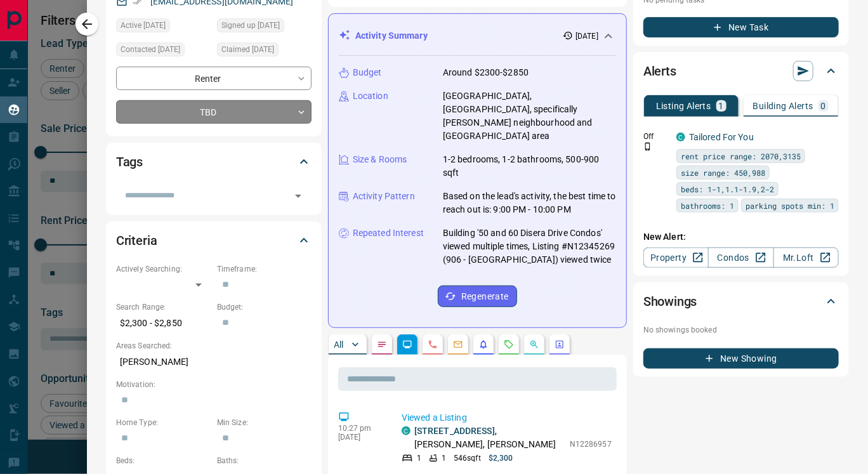 The image size is (868, 474). What do you see at coordinates (507, 417) in the screenshot?
I see `p: Viewed a Listing` at bounding box center [507, 417].